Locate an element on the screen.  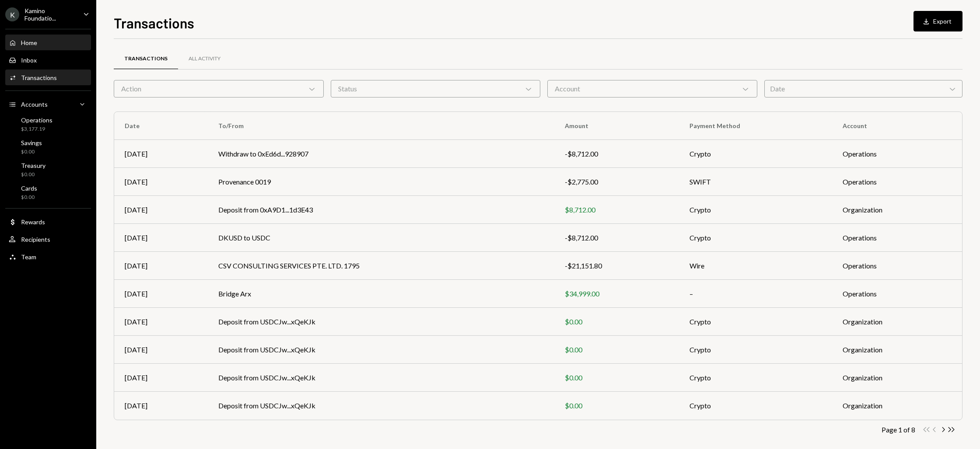
th: To/From is located at coordinates (381, 126).